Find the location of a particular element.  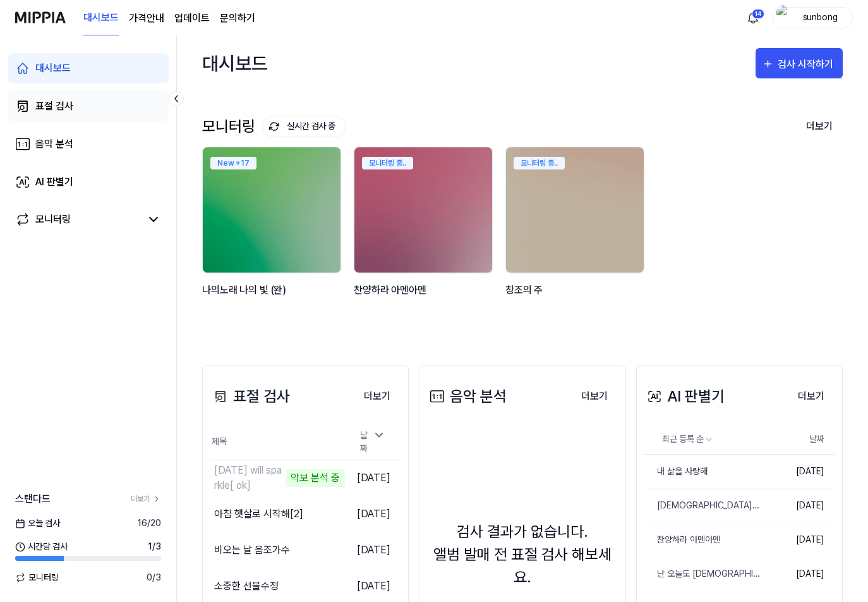

div: 내 삶을 사랑해 is located at coordinates (676, 471).